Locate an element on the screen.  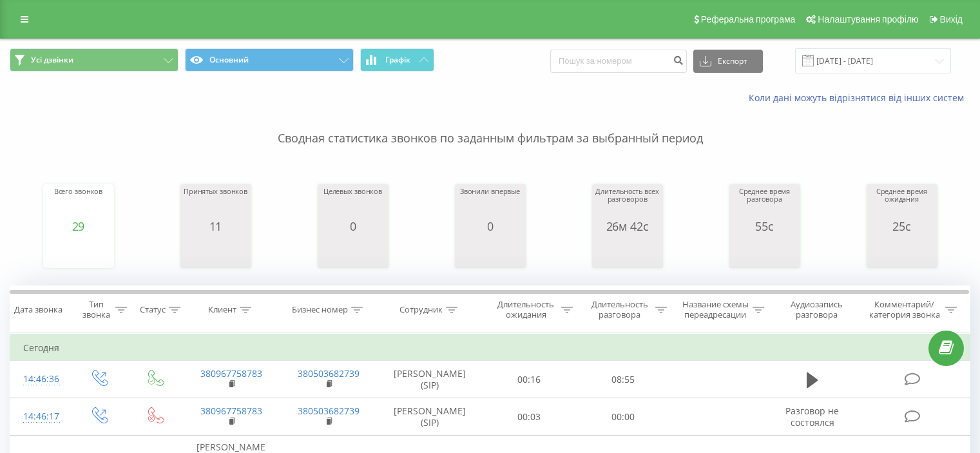
div: 11 is located at coordinates (215, 226).